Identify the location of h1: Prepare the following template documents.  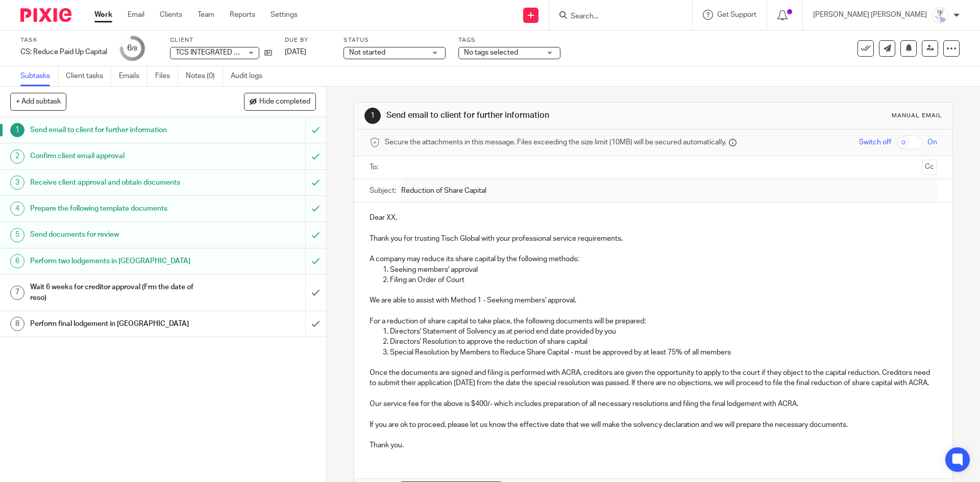
(118, 209).